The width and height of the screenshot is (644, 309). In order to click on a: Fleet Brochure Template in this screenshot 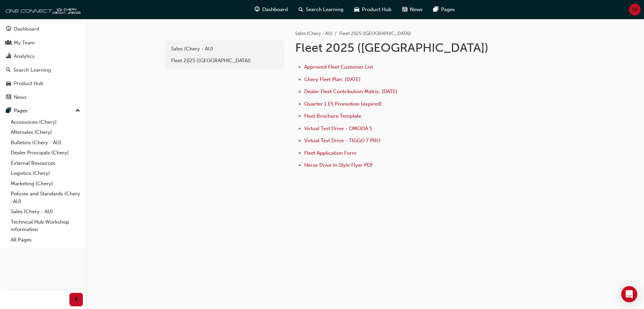, I will do `click(333, 116)`.